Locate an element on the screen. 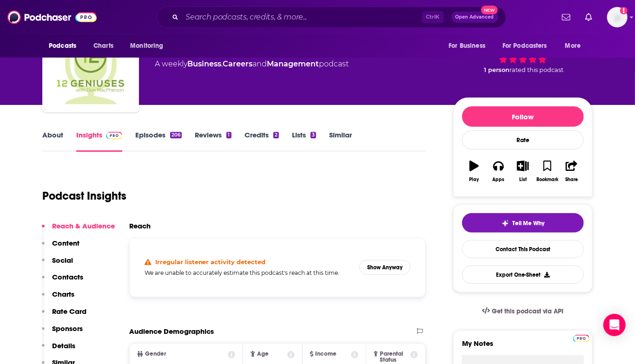 The height and width of the screenshot is (364, 635). img: User Profile is located at coordinates (618, 17).